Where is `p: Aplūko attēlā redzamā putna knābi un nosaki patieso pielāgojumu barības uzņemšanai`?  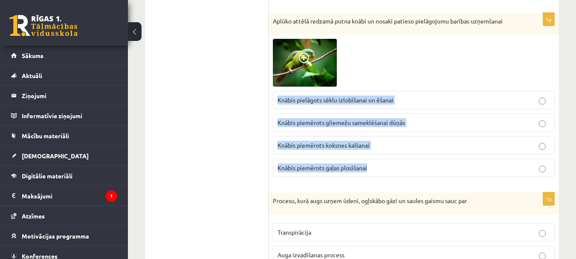
p: Aplūko attēlā redzamā putna knābi un nosaki patieso pielāgojumu barības uzņemšanai is located at coordinates (392, 21).